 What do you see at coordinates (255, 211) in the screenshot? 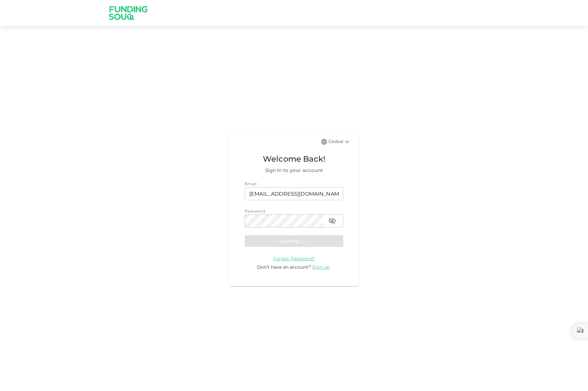
I see `span: Password` at bounding box center [255, 211].